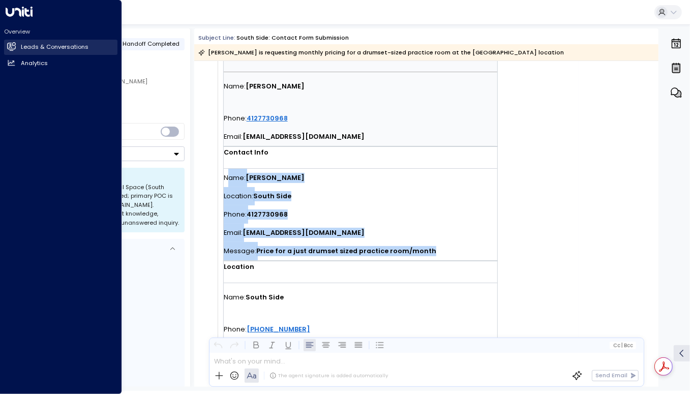 The width and height of the screenshot is (690, 394). What do you see at coordinates (60, 32) in the screenshot?
I see `h2: Overview` at bounding box center [60, 32].